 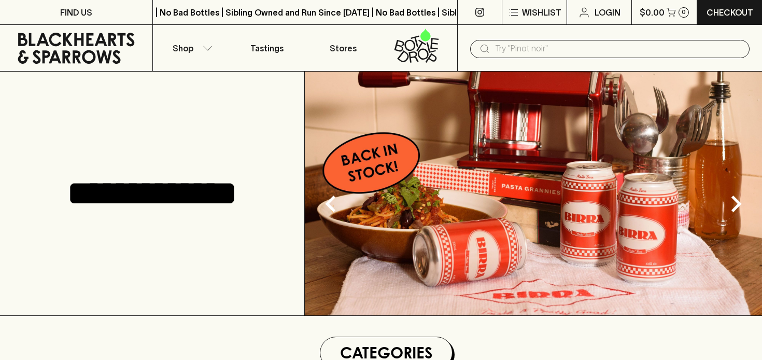 What do you see at coordinates (267, 48) in the screenshot?
I see `a: Tastings` at bounding box center [267, 48].